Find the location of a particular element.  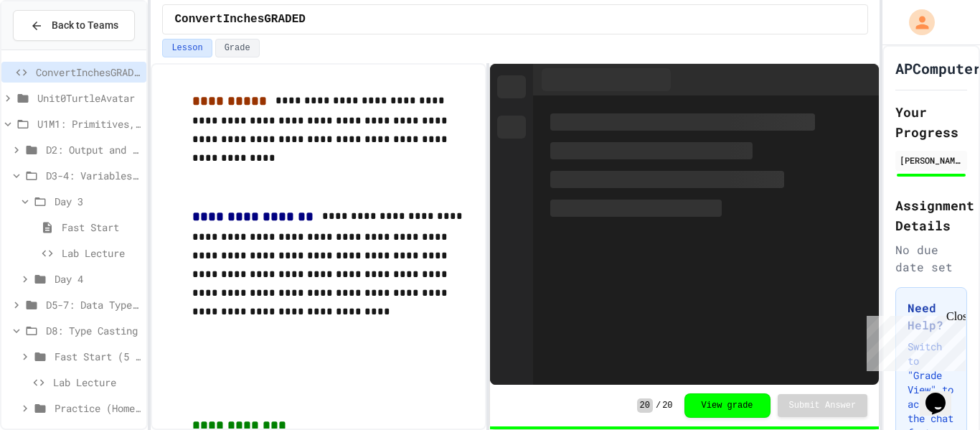

span: U1M1: Primitives, Variables, Basic I/O is located at coordinates (89, 124).